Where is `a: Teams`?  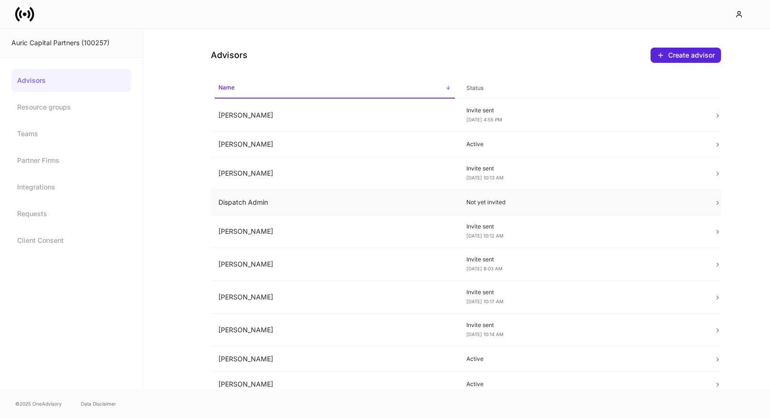
a: Teams is located at coordinates (71, 134).